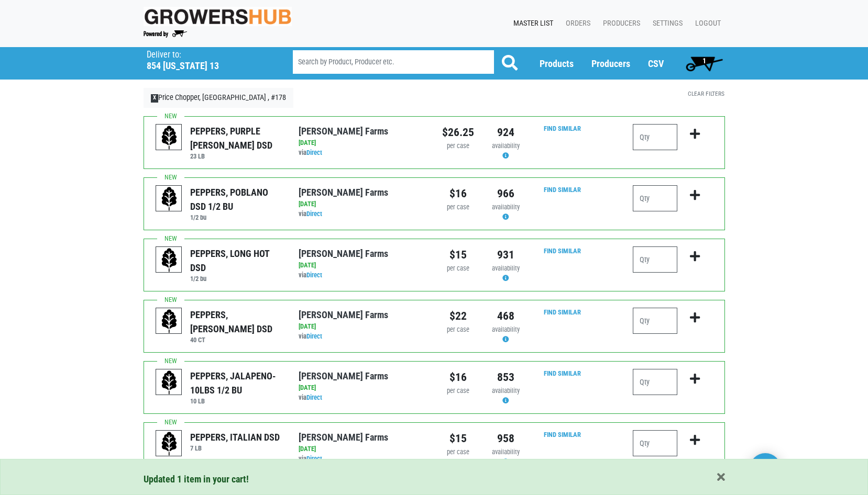 This screenshot has width=868, height=495. I want to click on a: CSV, so click(656, 63).